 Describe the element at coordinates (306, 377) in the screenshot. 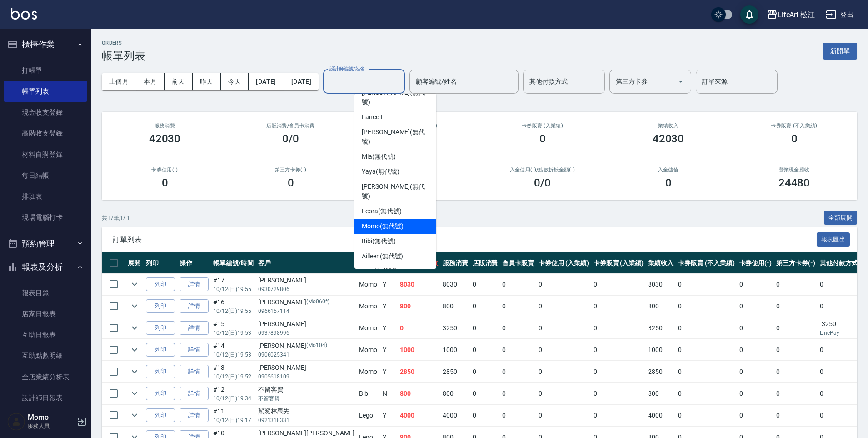

I see `p: 0905618109` at that location.